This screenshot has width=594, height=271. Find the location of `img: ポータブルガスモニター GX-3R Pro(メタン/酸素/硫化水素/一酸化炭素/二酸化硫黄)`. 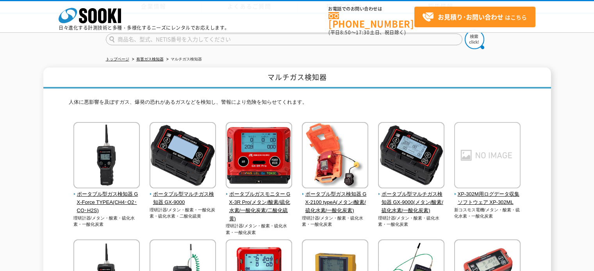

img: ポータブルガスモニター GX-3R Pro(メタン/酸素/硫化水素/一酸化炭素/二酸化硫黄) is located at coordinates (259, 156).